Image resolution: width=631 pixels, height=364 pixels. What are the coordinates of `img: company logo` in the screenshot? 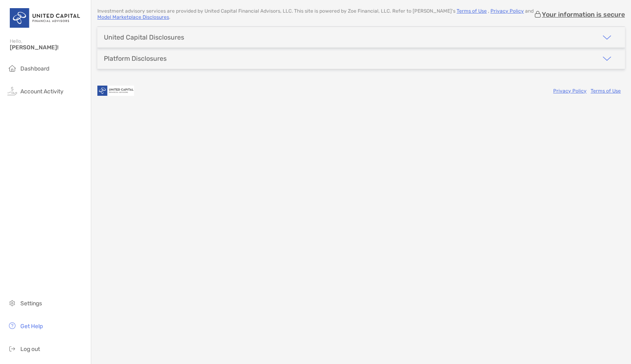 It's located at (116, 91).